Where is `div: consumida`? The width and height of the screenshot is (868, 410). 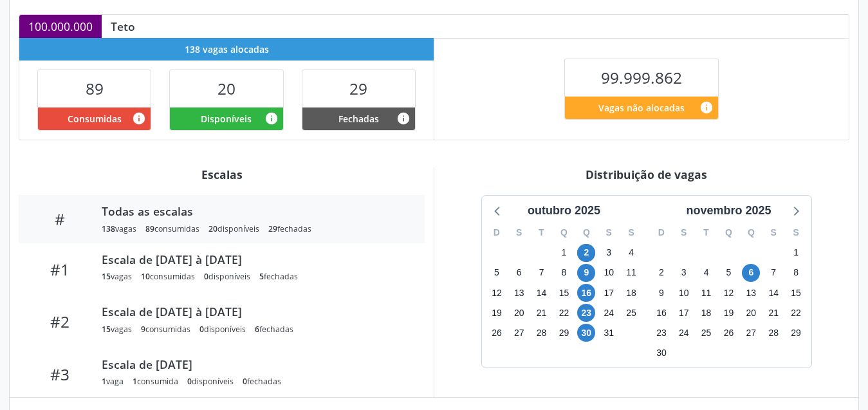
div: consumida is located at coordinates (155, 381).